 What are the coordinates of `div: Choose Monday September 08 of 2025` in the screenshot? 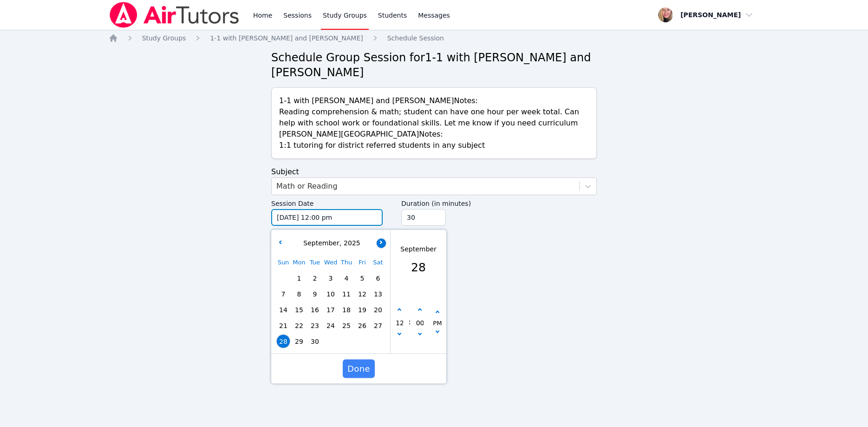 It's located at (299, 294).